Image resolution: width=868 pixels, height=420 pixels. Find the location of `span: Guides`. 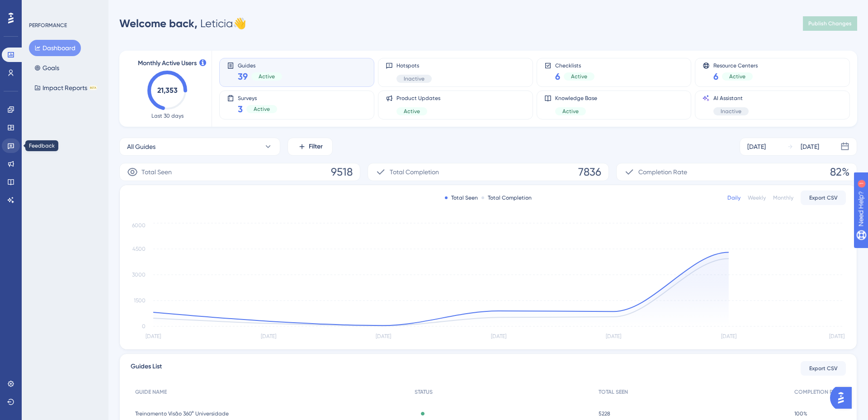

span: Guides is located at coordinates (260, 65).